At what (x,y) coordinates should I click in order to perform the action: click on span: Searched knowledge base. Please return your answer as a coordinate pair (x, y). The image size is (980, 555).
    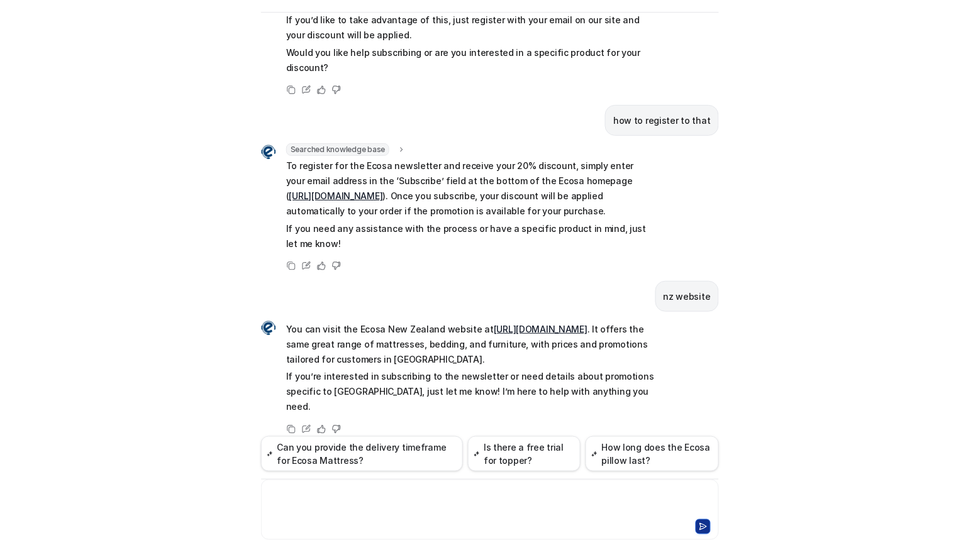
    Looking at the image, I should click on (338, 150).